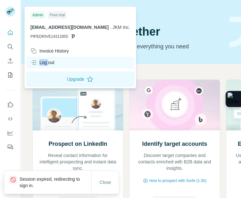 The height and width of the screenshot is (198, 241). What do you see at coordinates (10, 47) in the screenshot?
I see `button: Search` at bounding box center [10, 47].